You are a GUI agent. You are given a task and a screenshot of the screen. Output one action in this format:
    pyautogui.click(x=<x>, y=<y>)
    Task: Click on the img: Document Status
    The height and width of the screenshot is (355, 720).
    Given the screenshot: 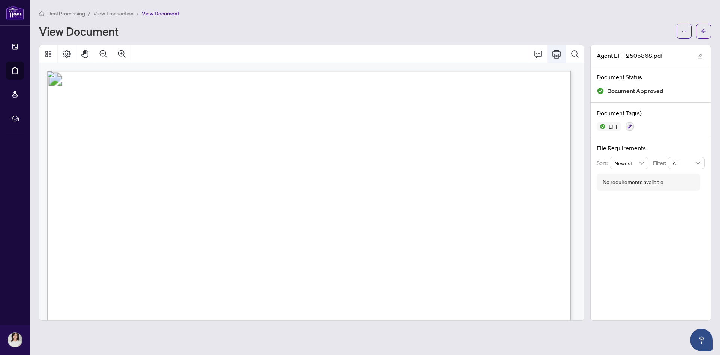 What is the action you would take?
    pyautogui.click(x=601, y=91)
    